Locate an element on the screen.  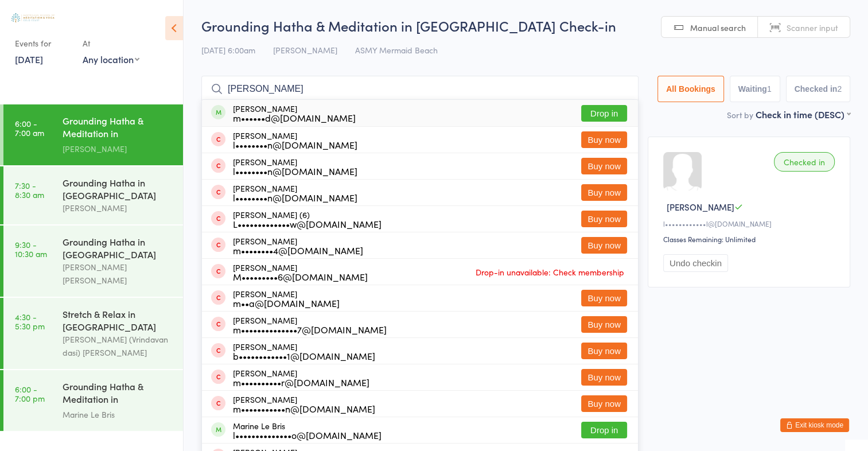
div: Any location is located at coordinates (111, 59).